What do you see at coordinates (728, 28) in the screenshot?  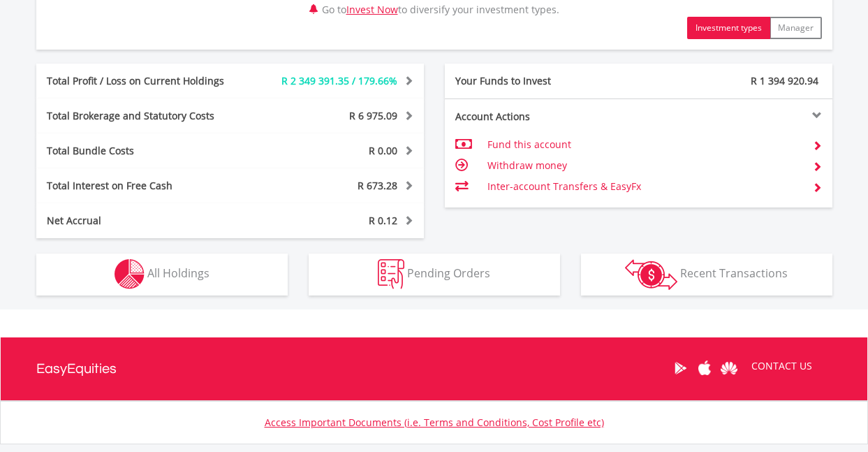 I see `button: Investment types` at bounding box center [728, 28].